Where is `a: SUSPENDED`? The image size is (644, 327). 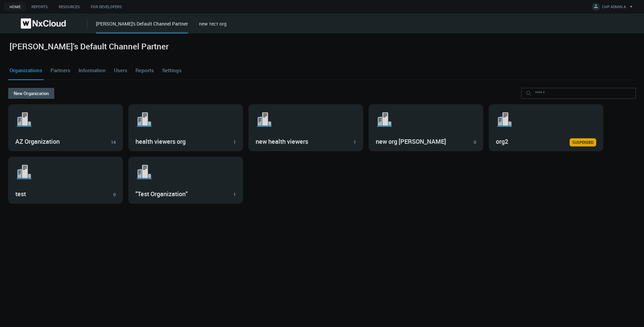 a: SUSPENDED is located at coordinates (583, 143).